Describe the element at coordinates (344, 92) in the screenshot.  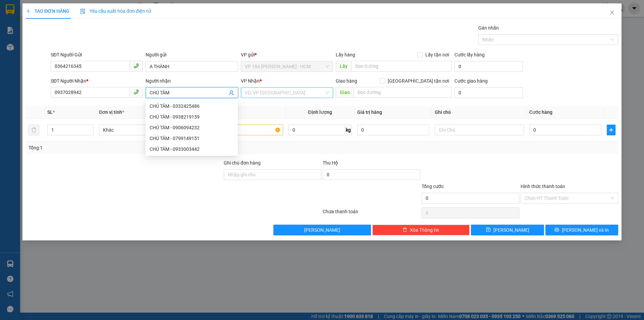
I see `span: Giao` at that location.